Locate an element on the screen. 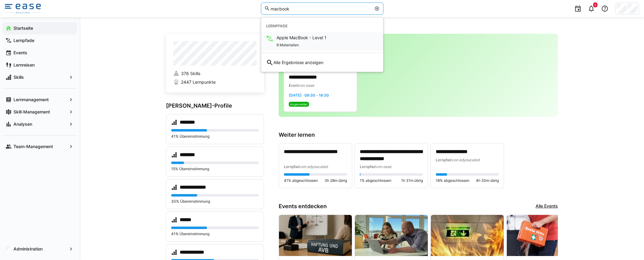 Image resolution: width=644 pixels, height=260 pixels. h3: Events entdecken is located at coordinates (302, 206).